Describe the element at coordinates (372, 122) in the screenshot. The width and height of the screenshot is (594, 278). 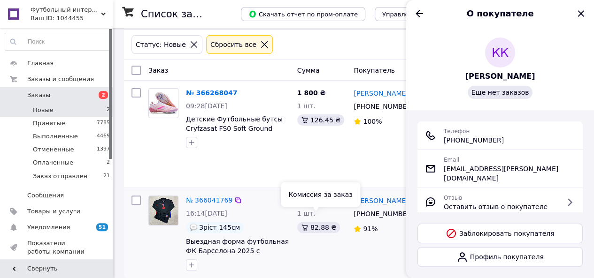
I see `span: 100%` at that location.